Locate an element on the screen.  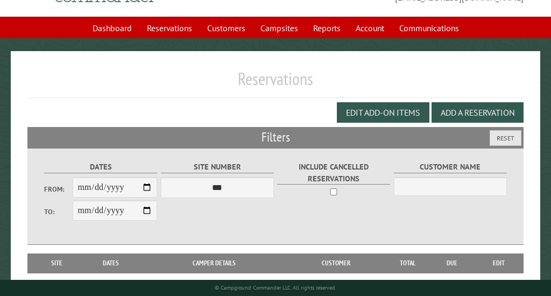
a: Customers is located at coordinates (226, 28).